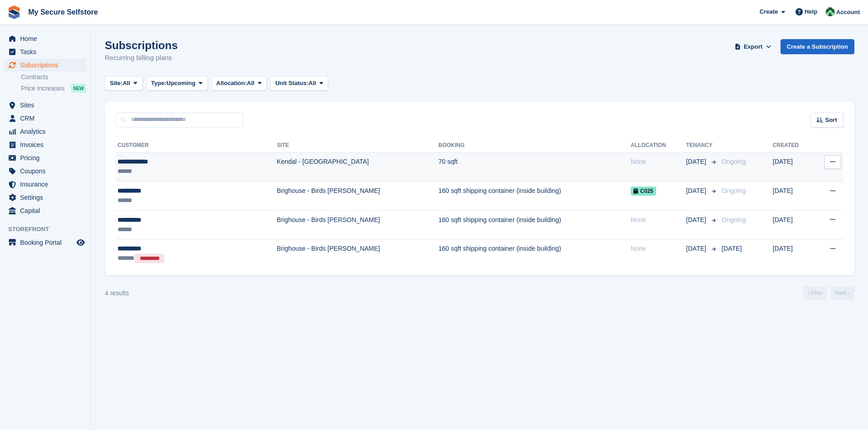 This screenshot has height=430, width=868. Describe the element at coordinates (829, 293) in the screenshot. I see `nav: Page` at that location.